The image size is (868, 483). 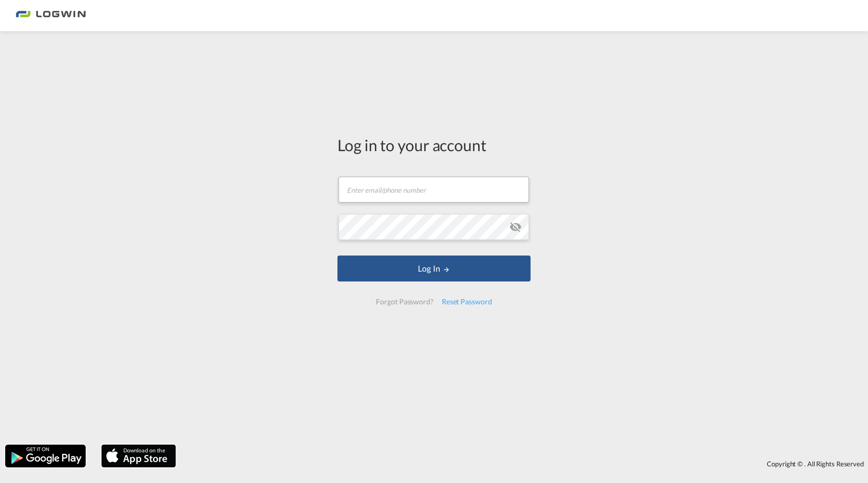 What do you see at coordinates (434, 268) in the screenshot?
I see `button: LOGIN` at bounding box center [434, 268].